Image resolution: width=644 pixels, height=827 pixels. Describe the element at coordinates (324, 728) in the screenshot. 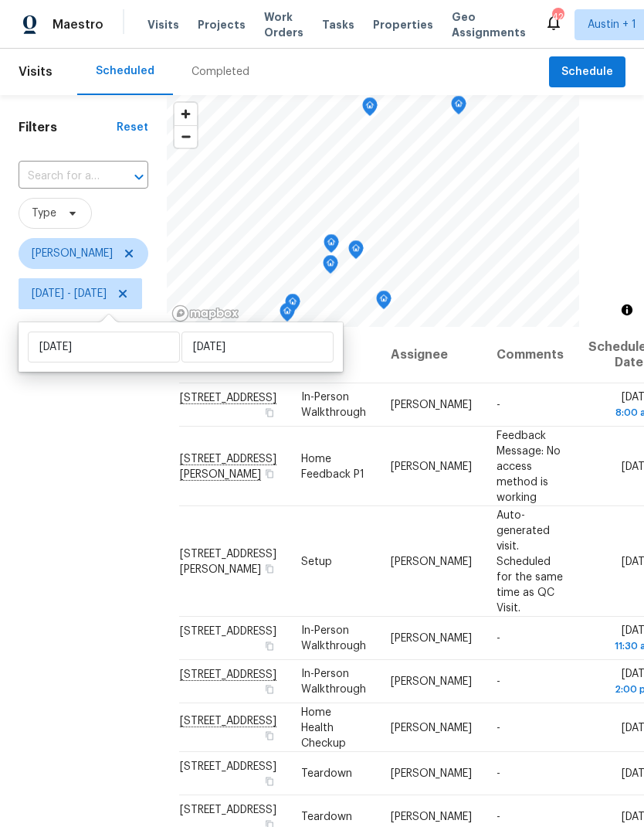

I see `span: Home Health Checkup` at that location.